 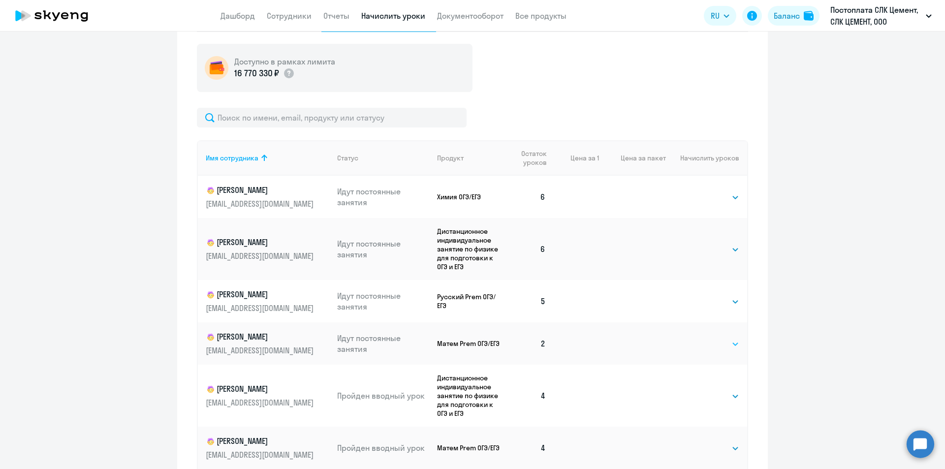 What do you see at coordinates (577, 158) in the screenshot?
I see `th: Цена за 1` at bounding box center [577, 158].